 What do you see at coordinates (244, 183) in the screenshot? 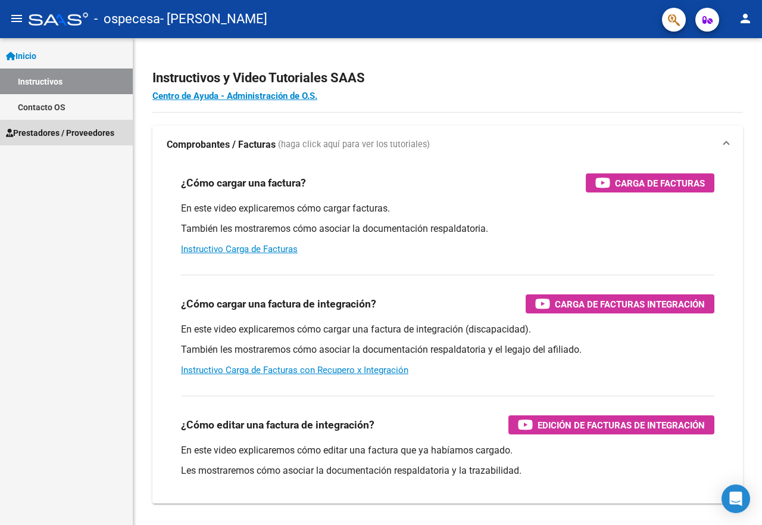
I see `h3: ¿Cómo cargar una factura?` at bounding box center [244, 183].